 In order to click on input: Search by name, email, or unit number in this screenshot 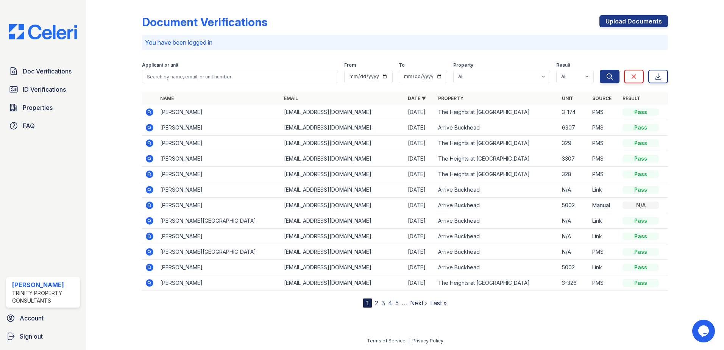, I will do `click(240, 77)`.